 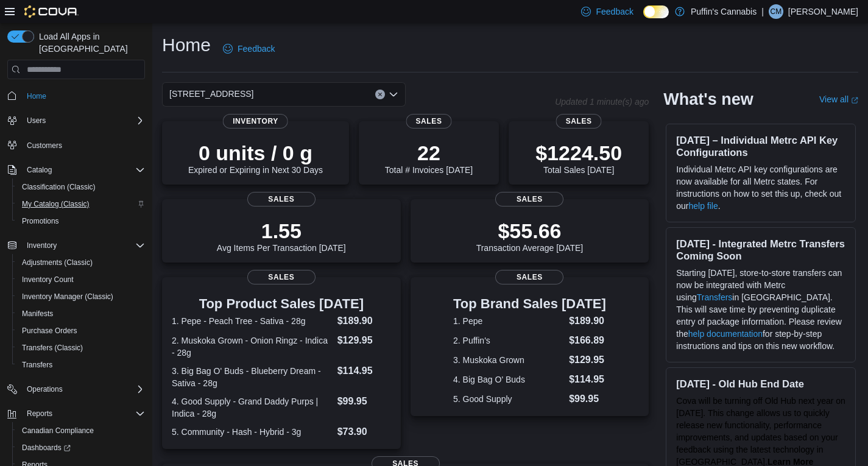 What do you see at coordinates (256, 158) in the screenshot?
I see `div: Expired or Expiring in Next 30 Days` at bounding box center [256, 158].